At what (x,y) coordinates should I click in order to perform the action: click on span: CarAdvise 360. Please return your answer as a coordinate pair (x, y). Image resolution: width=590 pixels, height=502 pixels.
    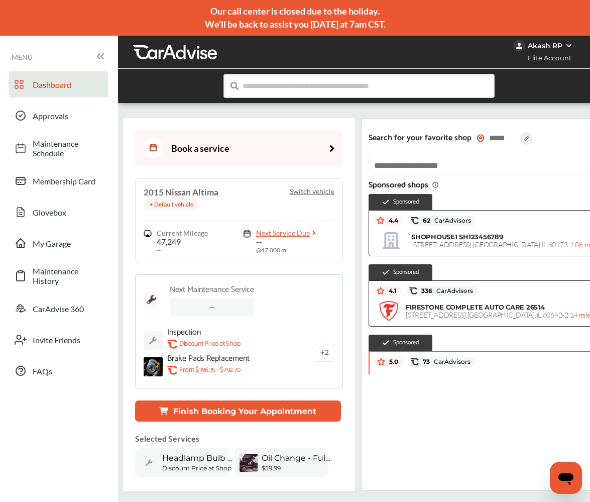
    Looking at the image, I should click on (68, 309).